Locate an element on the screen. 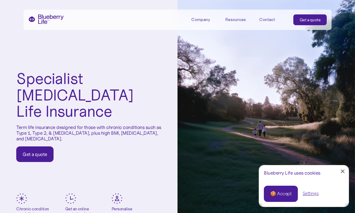 Image resolution: width=355 pixels, height=213 pixels. a: Settings is located at coordinates (310, 194).